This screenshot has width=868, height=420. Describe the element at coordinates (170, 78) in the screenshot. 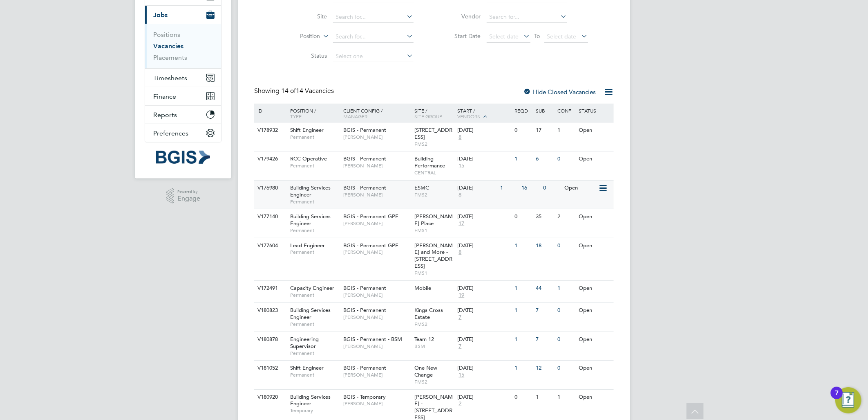

I see `span: Timesheets` at that location.